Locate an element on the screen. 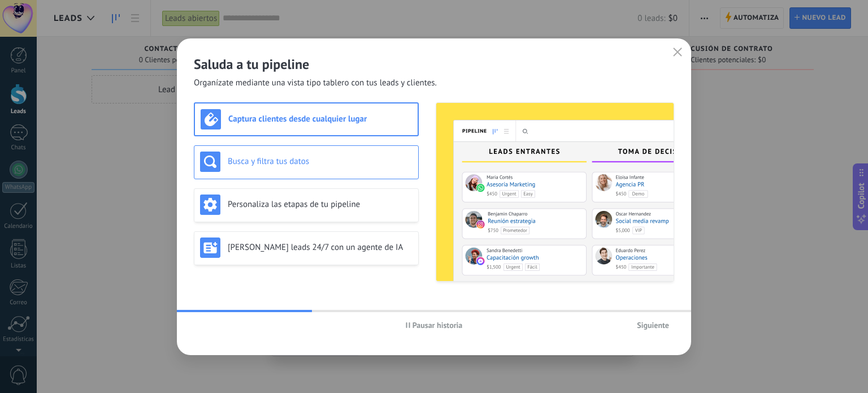 Image resolution: width=868 pixels, height=393 pixels. button: Pausar historia is located at coordinates (434, 325).